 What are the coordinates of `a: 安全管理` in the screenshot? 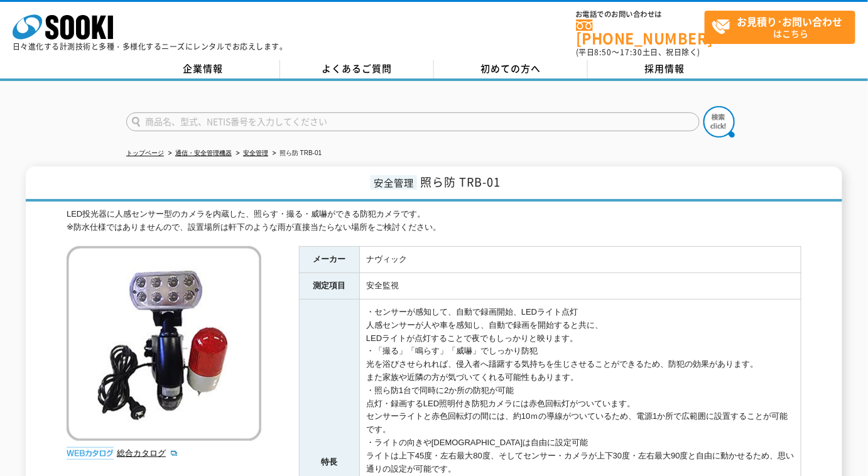 It's located at (255, 153).